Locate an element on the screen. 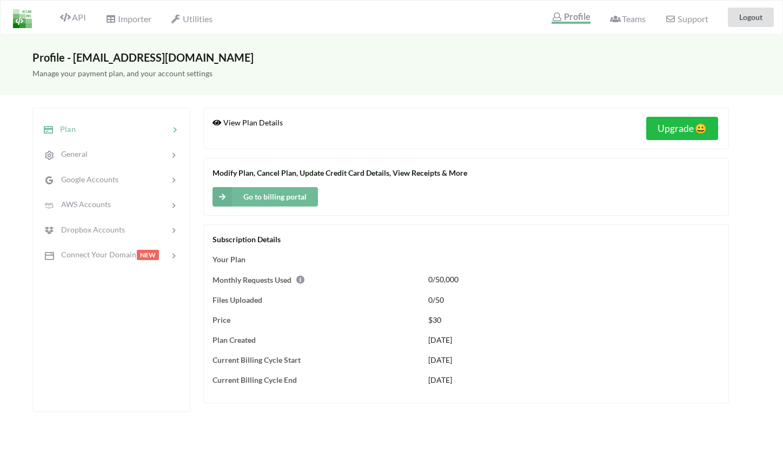  img: LogoIcon.png is located at coordinates (22, 18).